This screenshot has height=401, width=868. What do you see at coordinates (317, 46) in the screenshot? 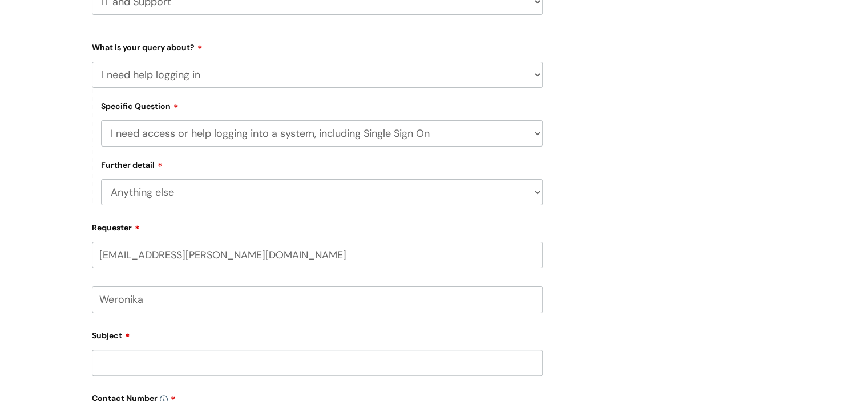
I see `label: What is your query about?` at bounding box center [317, 46].